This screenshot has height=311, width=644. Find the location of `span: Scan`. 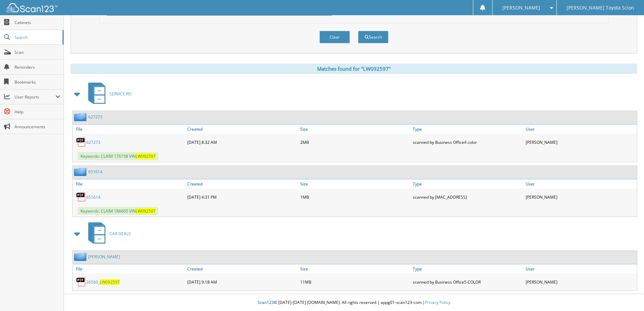

span: Scan is located at coordinates (38, 52).